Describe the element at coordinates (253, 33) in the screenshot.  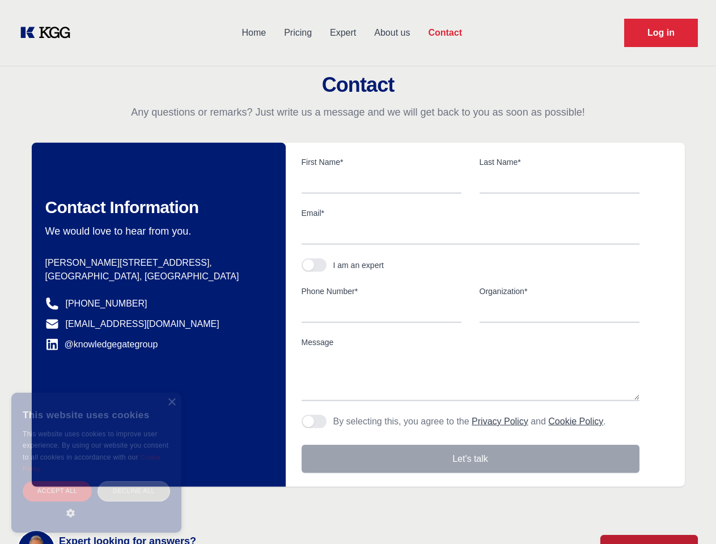
I see `a: Home` at that location.